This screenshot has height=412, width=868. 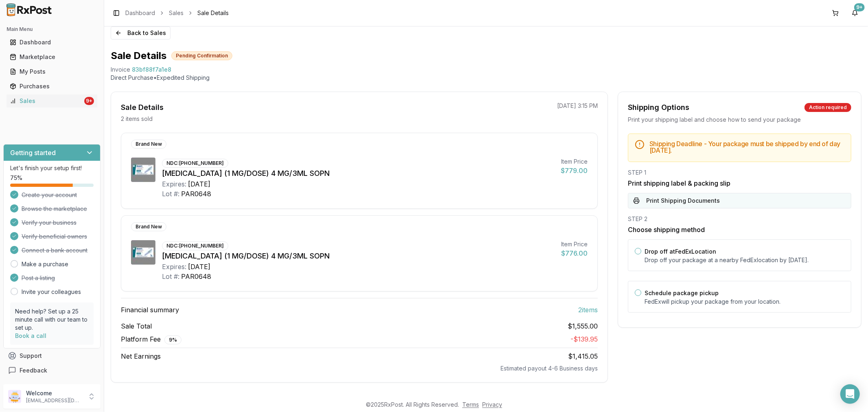 I want to click on a: Sales, so click(x=176, y=13).